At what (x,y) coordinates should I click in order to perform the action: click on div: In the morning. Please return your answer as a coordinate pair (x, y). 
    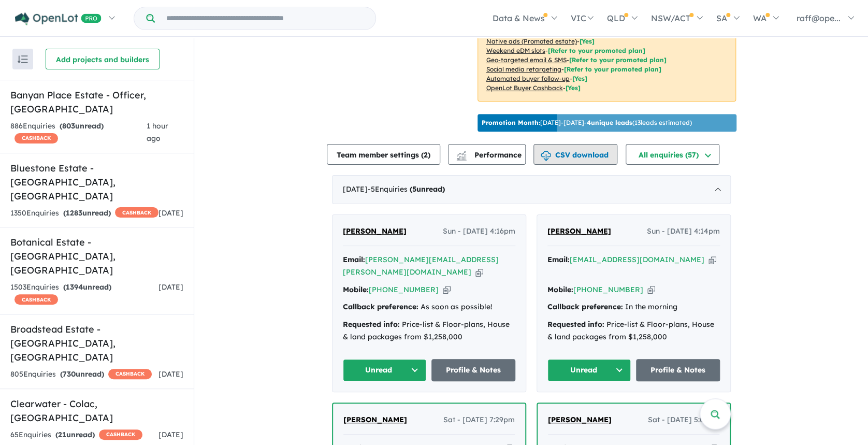
    Looking at the image, I should click on (633, 307).